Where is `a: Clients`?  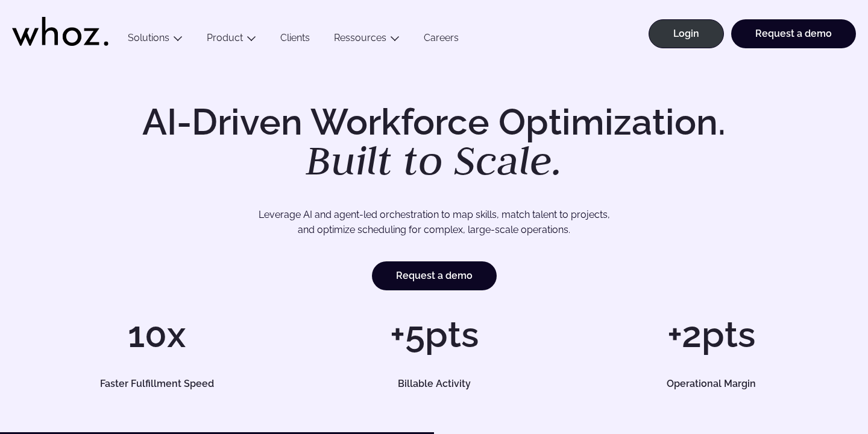
a: Clients is located at coordinates (295, 40).